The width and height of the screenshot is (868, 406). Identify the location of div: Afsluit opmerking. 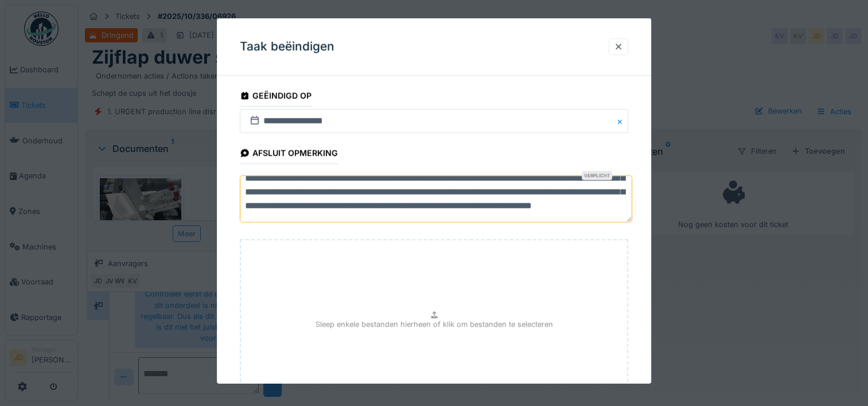
(288, 154).